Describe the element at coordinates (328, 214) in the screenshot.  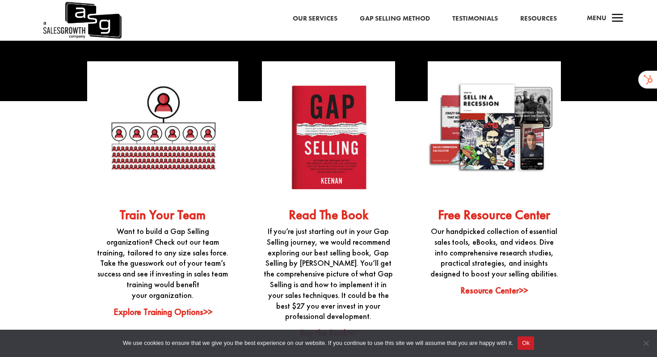
I see `a: Read The Book` at that location.